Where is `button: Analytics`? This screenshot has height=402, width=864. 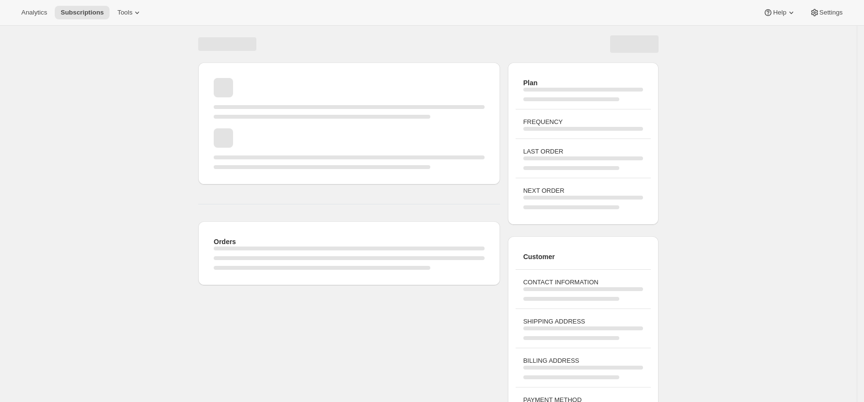
button: Analytics is located at coordinates (34, 13).